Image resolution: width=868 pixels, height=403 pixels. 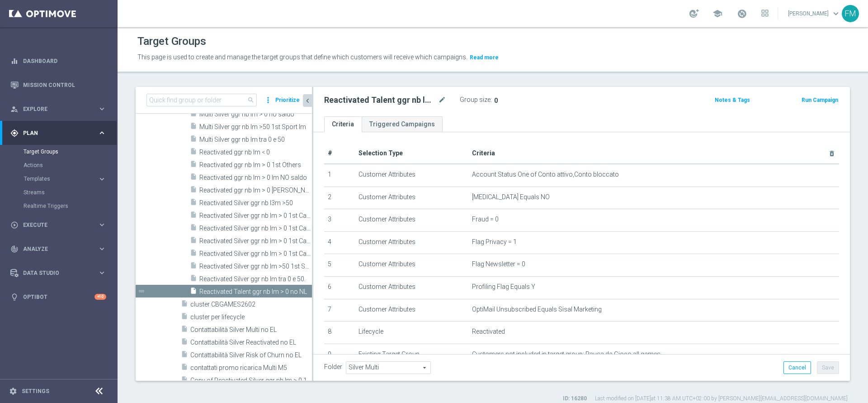 What do you see at coordinates (733, 100) in the screenshot?
I see `button: Notes & Tags` at bounding box center [733, 100].